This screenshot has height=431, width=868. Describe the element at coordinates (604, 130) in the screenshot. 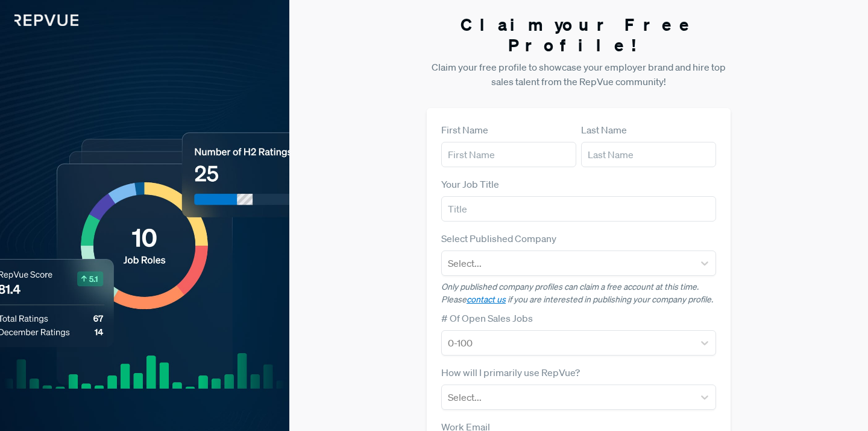

I see `label: Last Name` at that location.